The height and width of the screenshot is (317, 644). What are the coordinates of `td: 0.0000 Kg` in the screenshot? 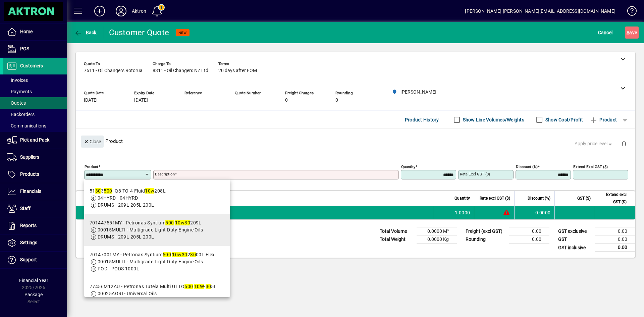 It's located at (437, 239).